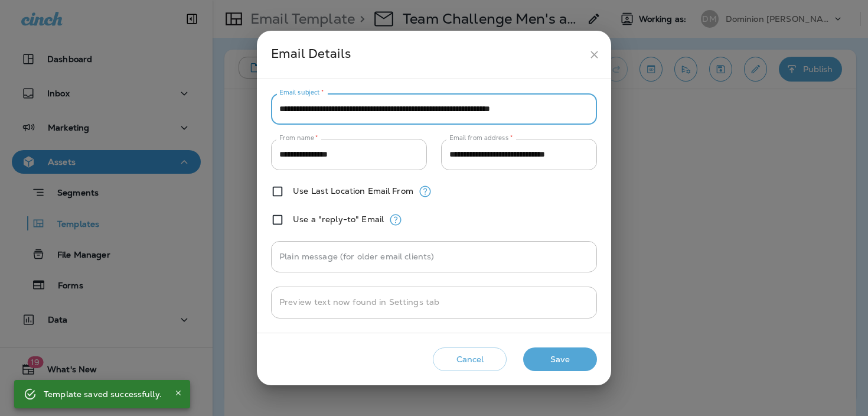 The width and height of the screenshot is (868, 416). Describe the element at coordinates (353, 191) in the screenshot. I see `label: Use Last Location Email From` at that location.